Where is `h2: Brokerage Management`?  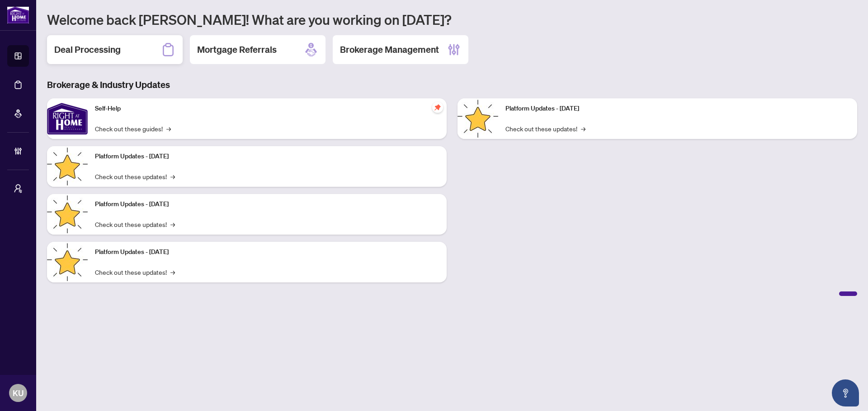
h2: Brokerage Management is located at coordinates (389, 49).